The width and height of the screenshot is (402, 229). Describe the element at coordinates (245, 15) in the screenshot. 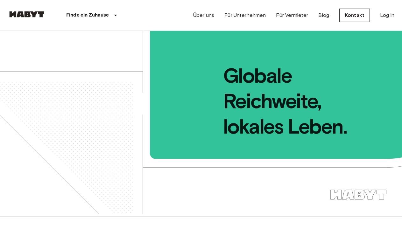

I see `a: Für Unternehmen` at that location.